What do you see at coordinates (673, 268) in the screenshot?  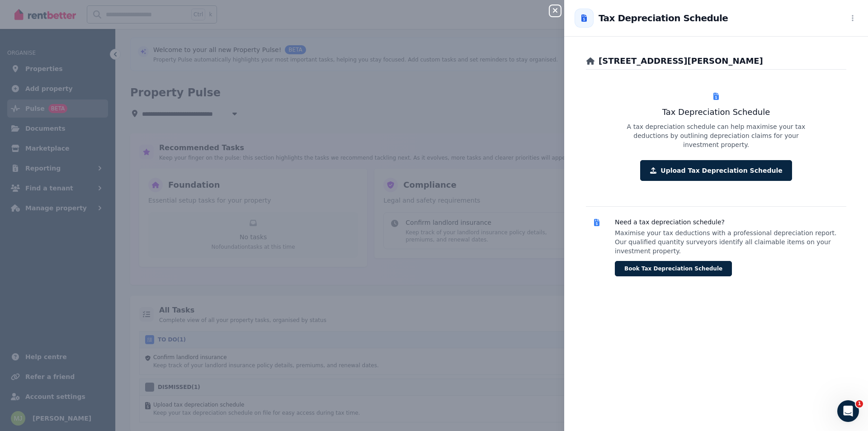 I see `button: Book Tax Depreciation Schedule` at bounding box center [673, 268].